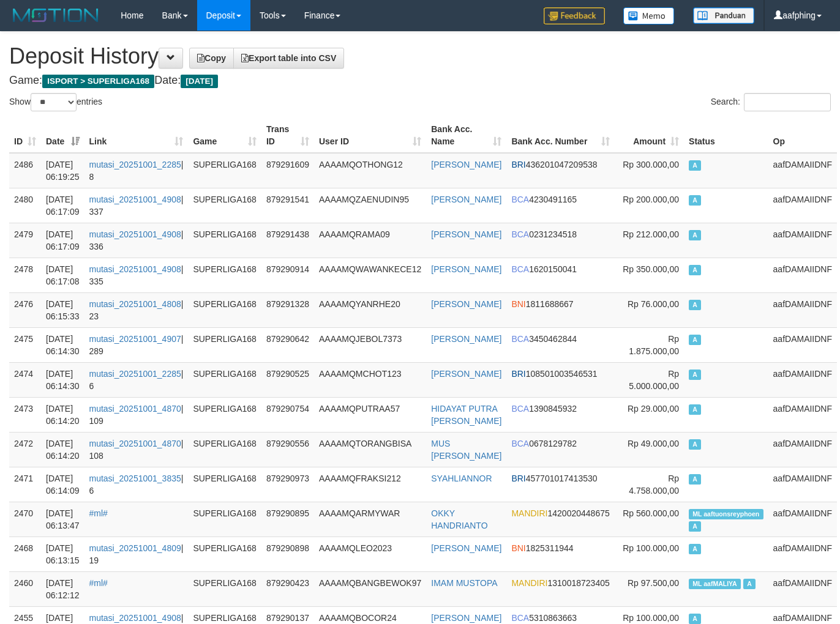  Describe the element at coordinates (25, 135) in the screenshot. I see `th: ID: activate to sort column ascending` at that location.